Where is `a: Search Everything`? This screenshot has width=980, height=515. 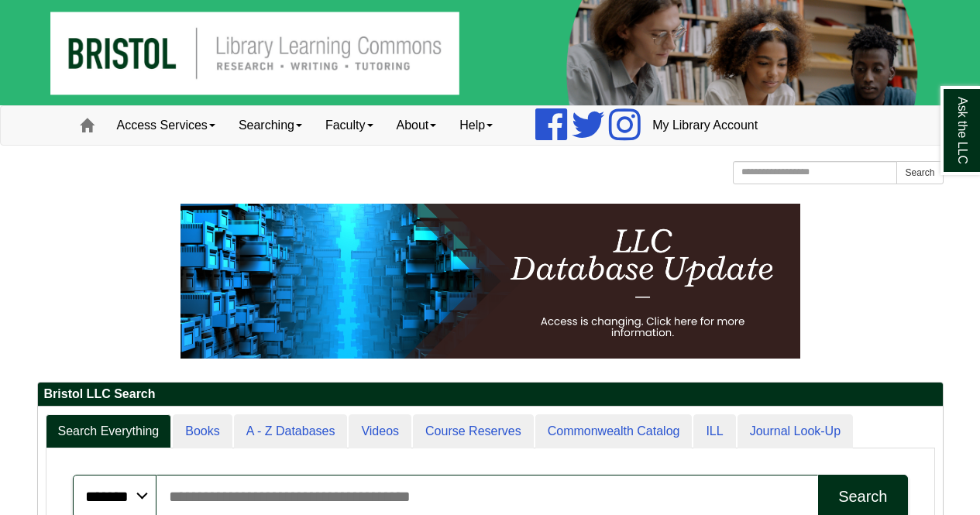 a: Search Everything is located at coordinates (109, 432).